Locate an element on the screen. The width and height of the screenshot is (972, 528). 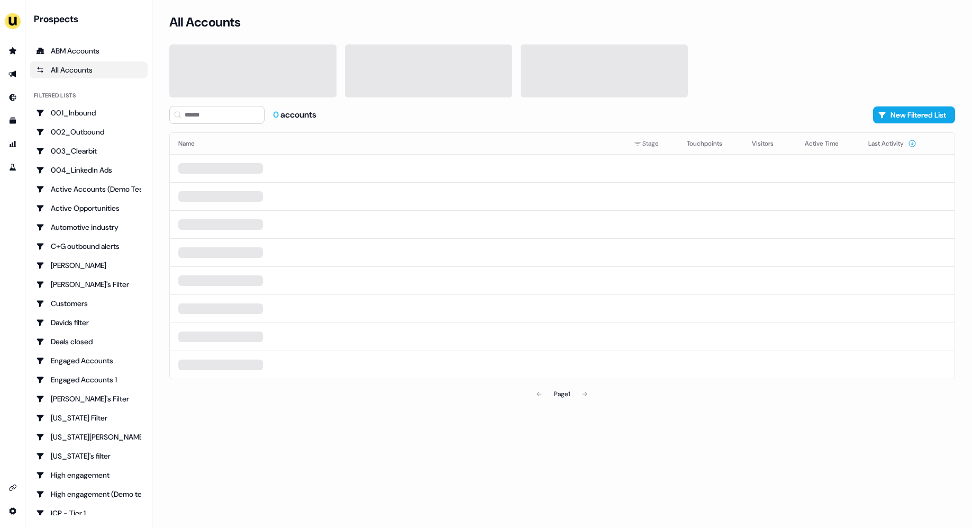
div: Deals closed is located at coordinates (88, 341).